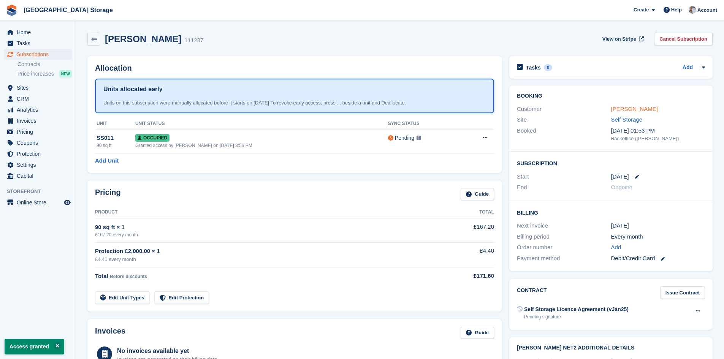 The width and height of the screenshot is (724, 359). What do you see at coordinates (564, 247) in the screenshot?
I see `div: Order number` at bounding box center [564, 247].